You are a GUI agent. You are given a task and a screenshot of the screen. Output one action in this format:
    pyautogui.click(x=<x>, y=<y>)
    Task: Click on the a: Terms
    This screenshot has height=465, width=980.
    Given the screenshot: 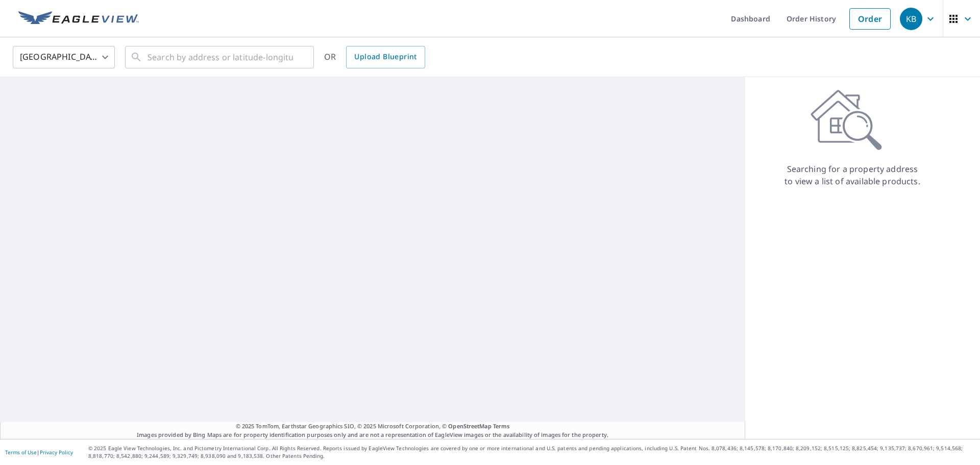 What is the action you would take?
    pyautogui.click(x=501, y=426)
    